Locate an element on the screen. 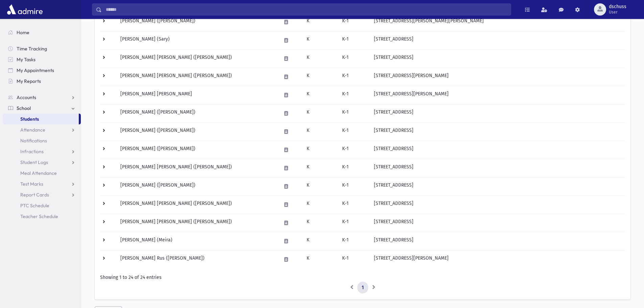 Image resolution: width=644 pixels, height=308 pixels. span: Accounts is located at coordinates (26, 97).